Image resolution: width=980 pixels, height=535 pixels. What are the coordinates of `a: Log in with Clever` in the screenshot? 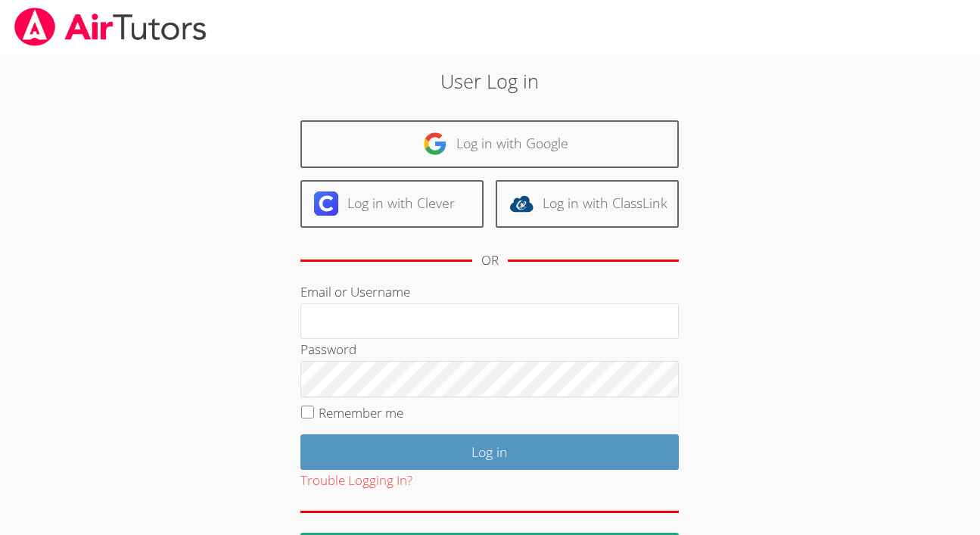 It's located at (392, 203).